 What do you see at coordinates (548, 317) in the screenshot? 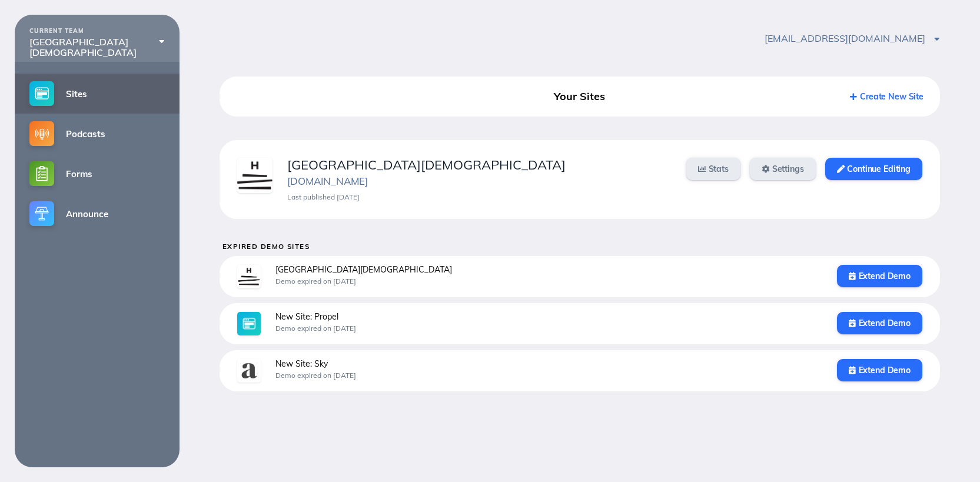
I see `div: New Site: Propel` at bounding box center [548, 317].